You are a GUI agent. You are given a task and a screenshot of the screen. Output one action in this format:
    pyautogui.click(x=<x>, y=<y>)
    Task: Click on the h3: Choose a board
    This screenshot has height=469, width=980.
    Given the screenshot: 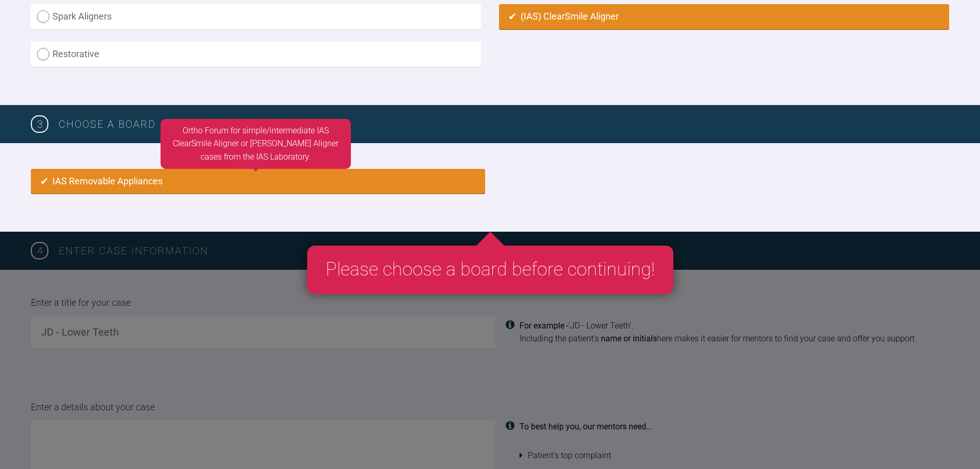 What is the action you would take?
    pyautogui.click(x=504, y=124)
    